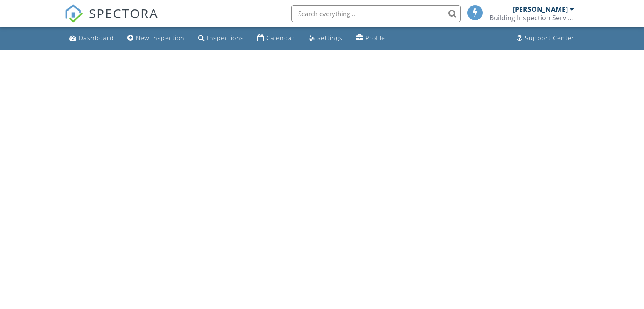 This screenshot has height=309, width=644. I want to click on div: Settings, so click(330, 38).